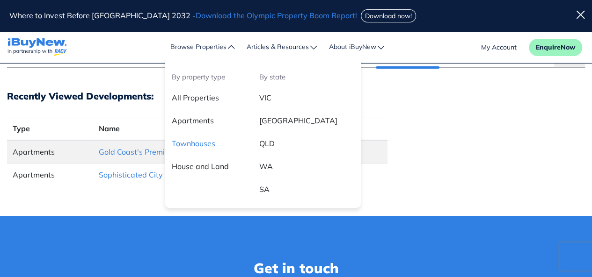 This screenshot has width=592, height=277. I want to click on th: Name, so click(201, 129).